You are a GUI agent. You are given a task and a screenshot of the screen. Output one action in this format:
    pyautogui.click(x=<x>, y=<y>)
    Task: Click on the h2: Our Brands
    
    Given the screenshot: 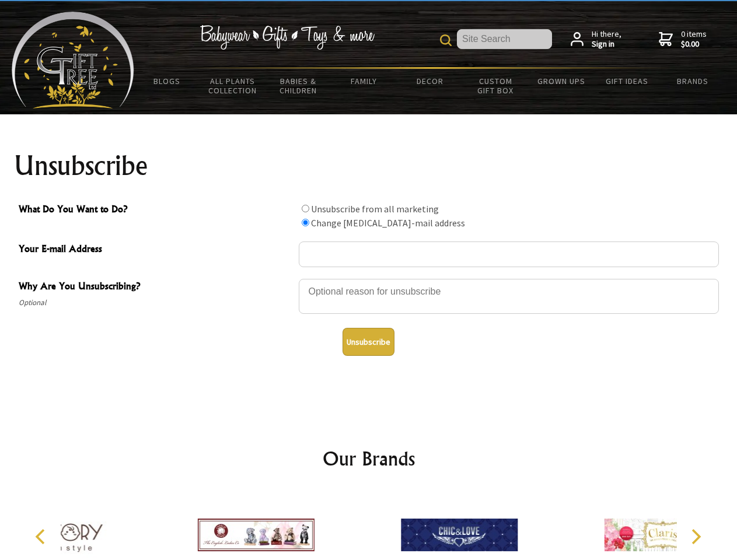 What is the action you would take?
    pyautogui.click(x=368, y=458)
    